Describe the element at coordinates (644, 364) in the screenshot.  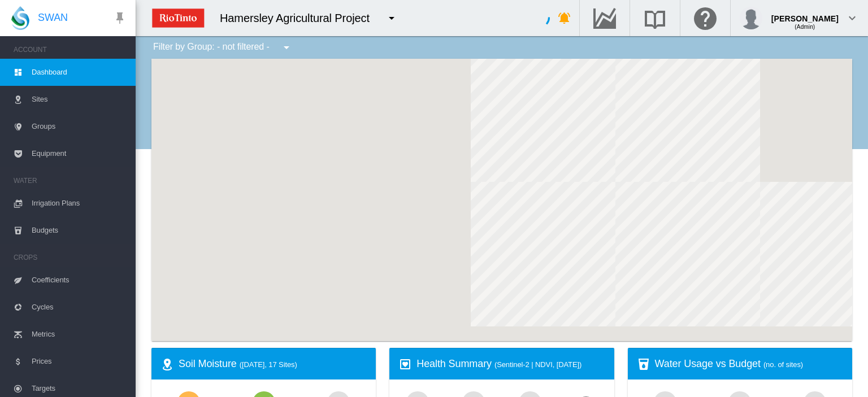
I see `md-icon: icon-cup-water` at that location.